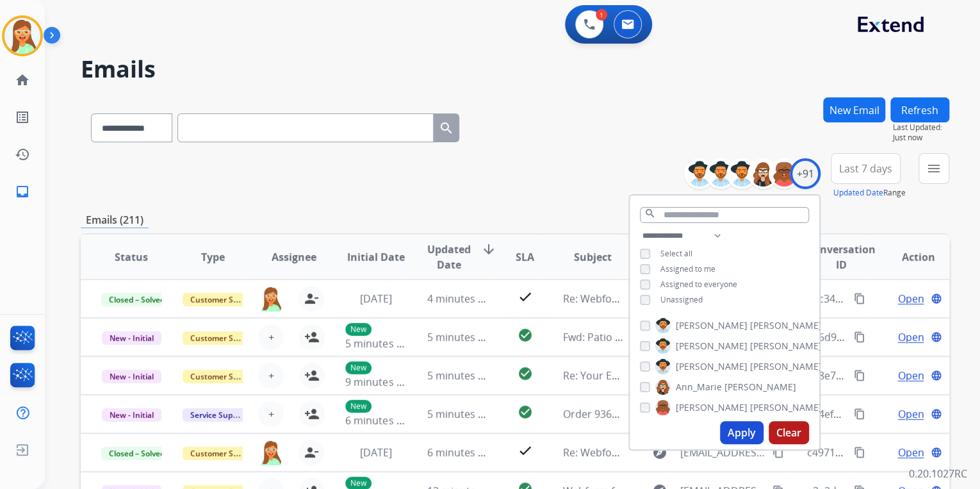  I want to click on img: avatar, so click(22, 36).